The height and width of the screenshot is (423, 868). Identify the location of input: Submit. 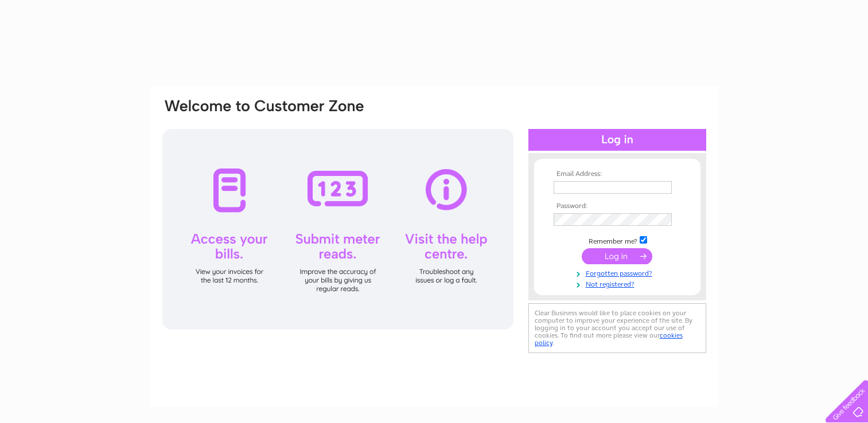
(616, 256).